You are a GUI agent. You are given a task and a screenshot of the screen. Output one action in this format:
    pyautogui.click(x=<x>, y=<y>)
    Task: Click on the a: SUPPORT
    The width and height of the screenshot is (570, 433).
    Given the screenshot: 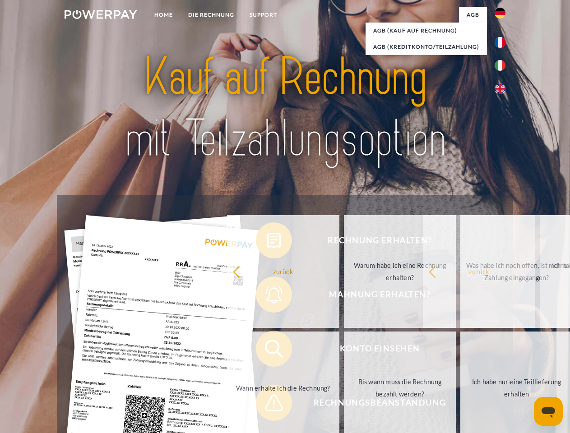 What is the action you would take?
    pyautogui.click(x=263, y=15)
    